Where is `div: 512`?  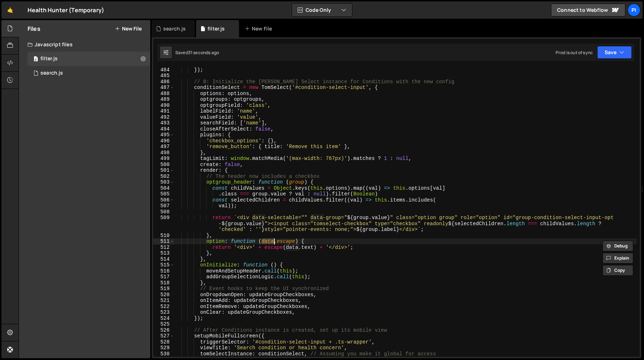 div: 512 is located at coordinates (163, 247).